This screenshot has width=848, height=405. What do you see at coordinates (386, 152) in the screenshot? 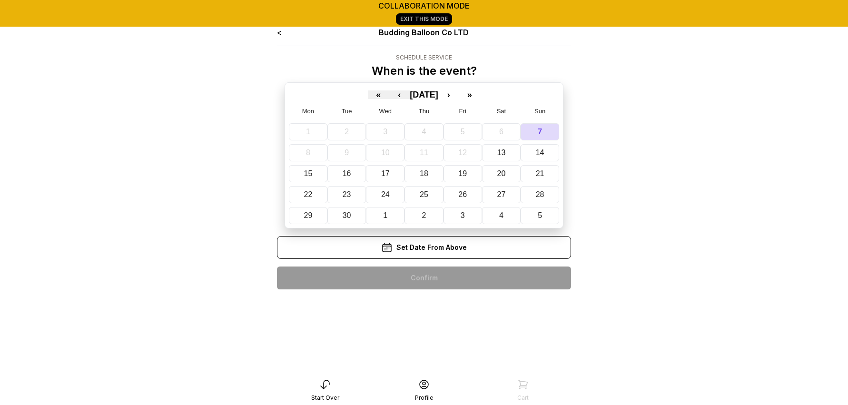
I see `abbr: September 10, 2025` at bounding box center [386, 152].